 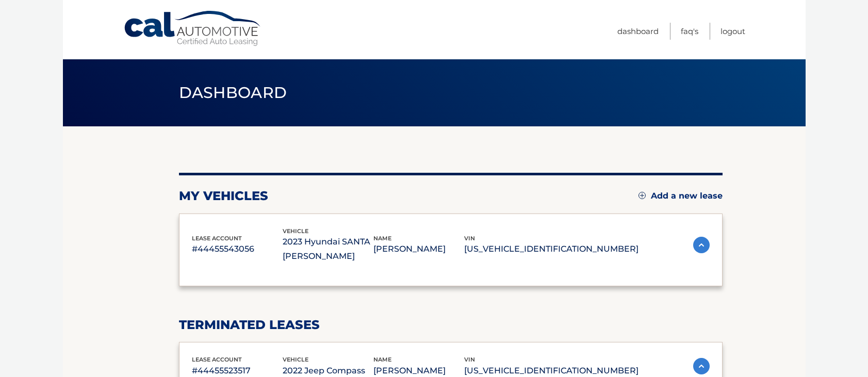 I want to click on h2: terminated leases, so click(x=450, y=325).